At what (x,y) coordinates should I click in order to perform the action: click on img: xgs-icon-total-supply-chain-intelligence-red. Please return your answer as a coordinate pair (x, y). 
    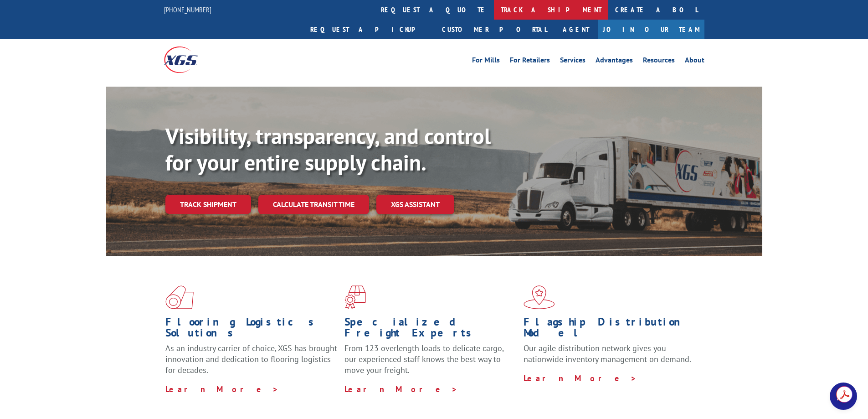
    Looking at the image, I should click on (180, 297).